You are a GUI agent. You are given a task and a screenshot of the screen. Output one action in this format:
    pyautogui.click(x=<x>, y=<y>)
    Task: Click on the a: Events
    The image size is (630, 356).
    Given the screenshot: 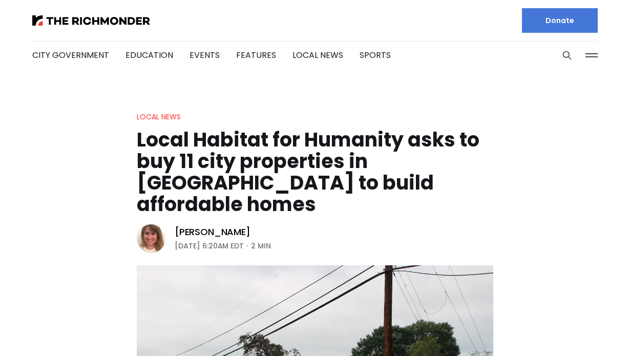 What is the action you would take?
    pyautogui.click(x=205, y=55)
    